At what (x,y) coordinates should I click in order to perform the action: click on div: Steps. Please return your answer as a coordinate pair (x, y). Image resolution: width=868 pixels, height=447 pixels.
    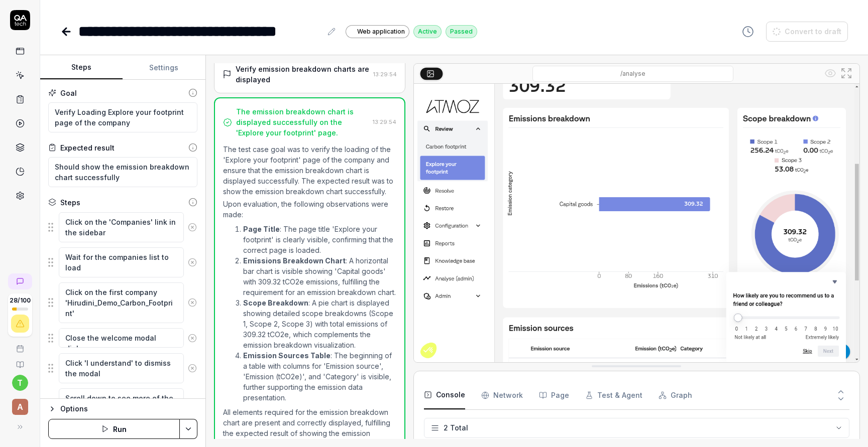
    Looking at the image, I should click on (70, 202).